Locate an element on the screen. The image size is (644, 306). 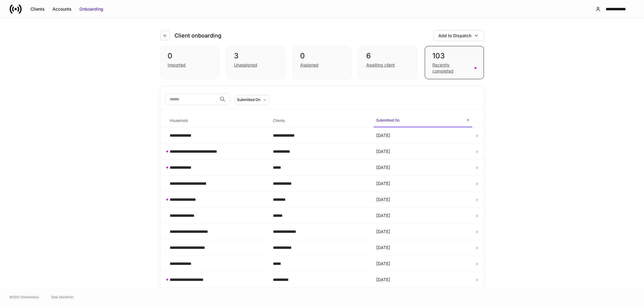
h6: Household is located at coordinates (179, 120).